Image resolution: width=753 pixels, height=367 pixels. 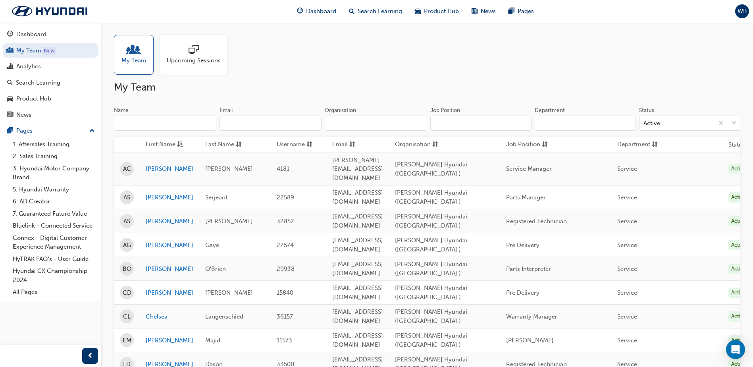 What do you see at coordinates (585, 123) in the screenshot?
I see `input: Department` at bounding box center [585, 123].